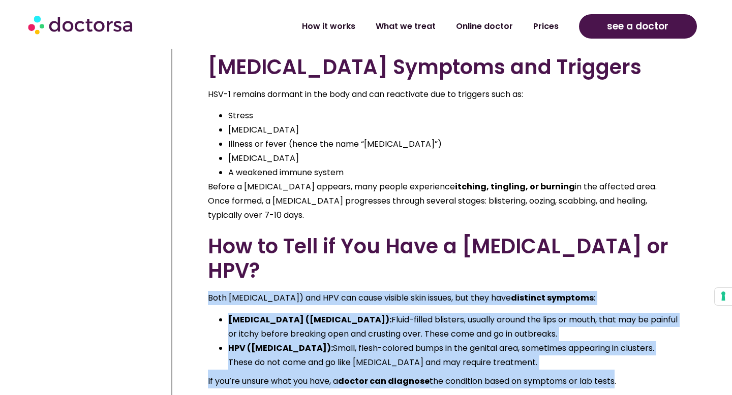  I want to click on a: What we treat, so click(405, 26).